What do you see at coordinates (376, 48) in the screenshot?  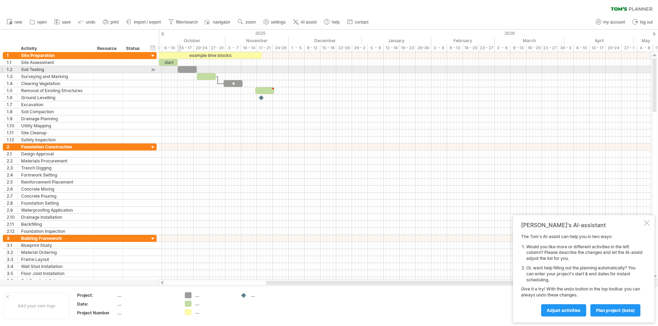 I see `div: 5 - 9` at bounding box center [376, 48].